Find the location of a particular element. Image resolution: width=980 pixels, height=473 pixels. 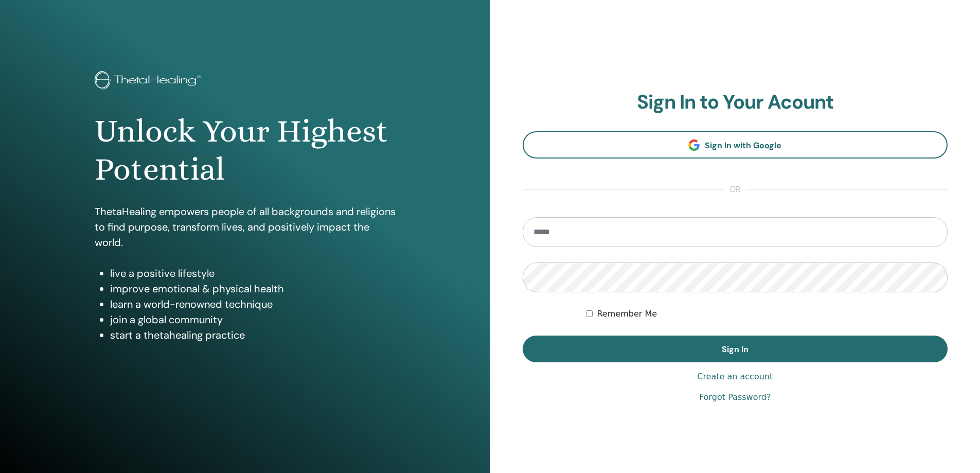

h2: Sign In to Your Acount is located at coordinates (735, 102).